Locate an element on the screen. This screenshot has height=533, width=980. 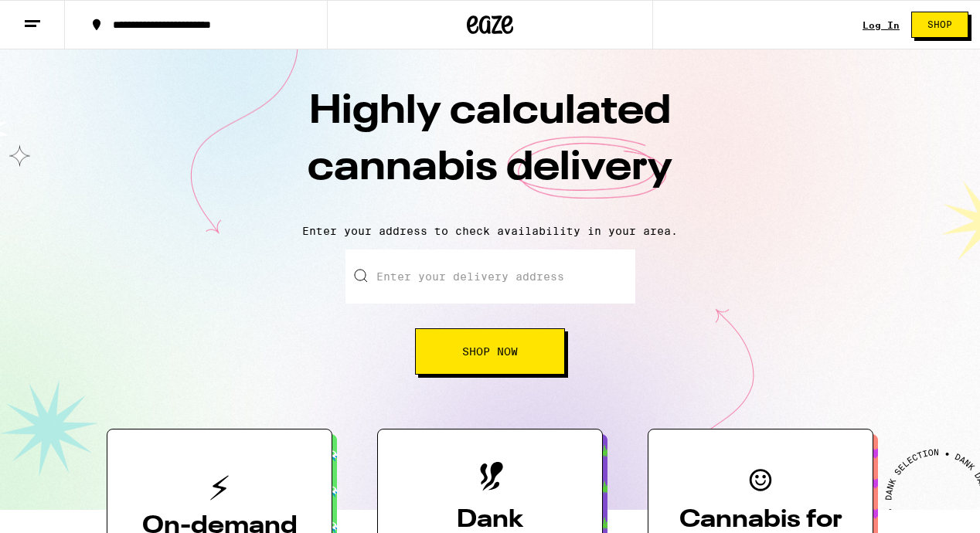
h1: Highly calculated cannabis delivery is located at coordinates (490, 148).